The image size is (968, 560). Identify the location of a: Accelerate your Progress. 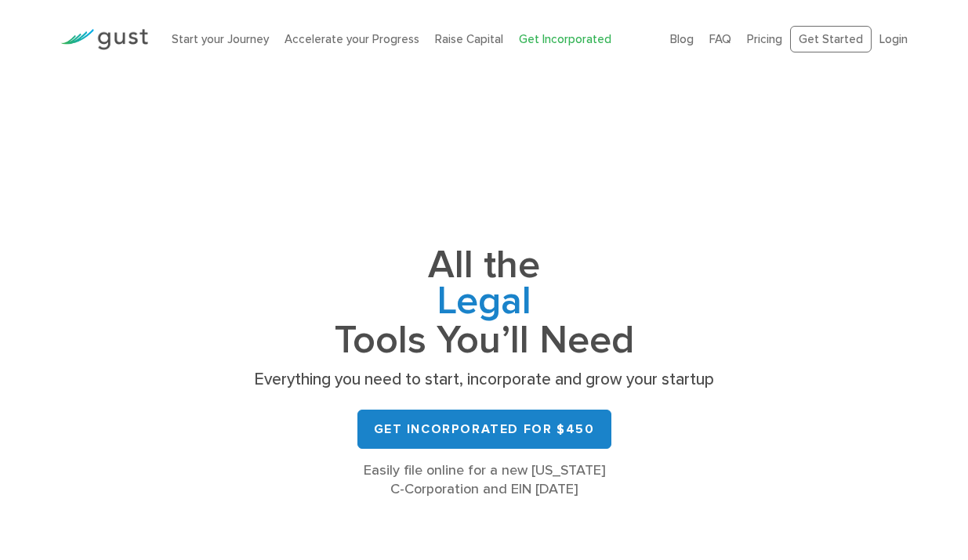
(352, 39).